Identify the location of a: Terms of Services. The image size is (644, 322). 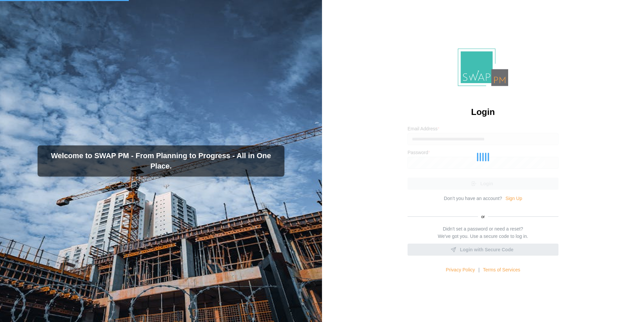
(501, 270).